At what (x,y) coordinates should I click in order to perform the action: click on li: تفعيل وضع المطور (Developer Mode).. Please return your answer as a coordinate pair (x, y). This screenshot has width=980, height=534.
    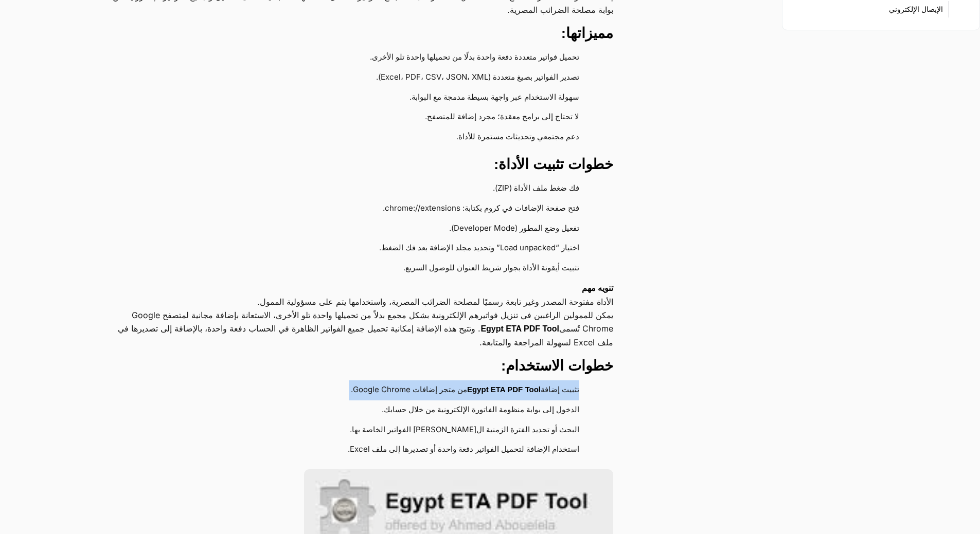
    Looking at the image, I should click on (352, 228).